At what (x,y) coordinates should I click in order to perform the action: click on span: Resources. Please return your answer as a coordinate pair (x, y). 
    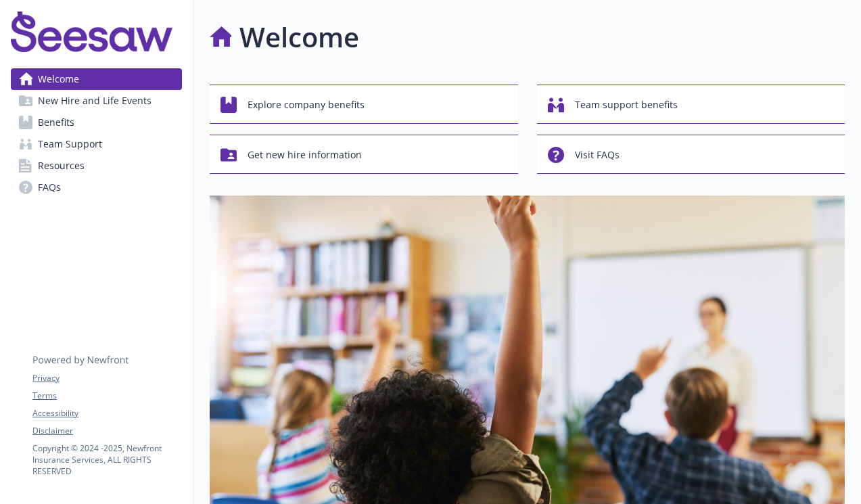
    Looking at the image, I should click on (61, 166).